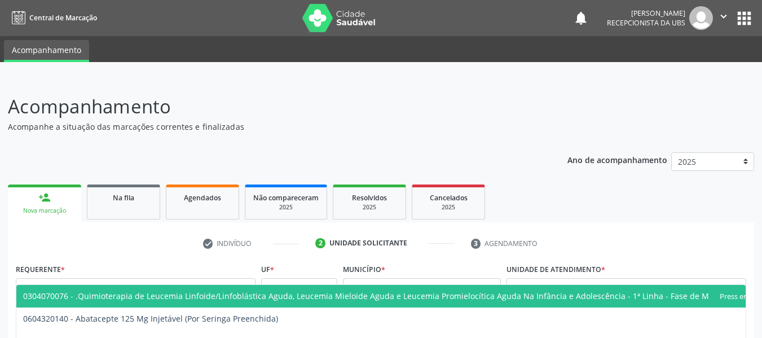 The image size is (762, 338). Describe the element at coordinates (150, 318) in the screenshot. I see `span: 0604320140 - Abatacepte 125 Mg Injetável (Por Seringa Preenchida)` at that location.